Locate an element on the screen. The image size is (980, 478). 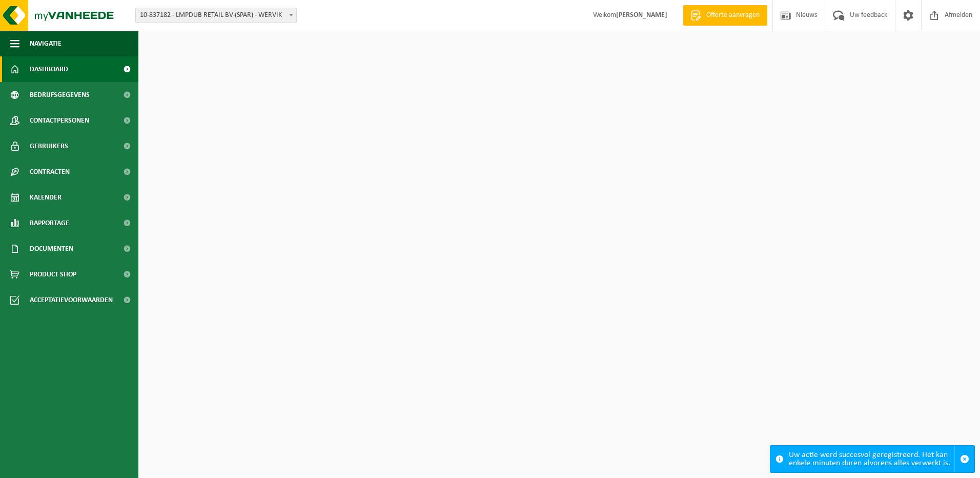
span: Gebruikers is located at coordinates (49, 146).